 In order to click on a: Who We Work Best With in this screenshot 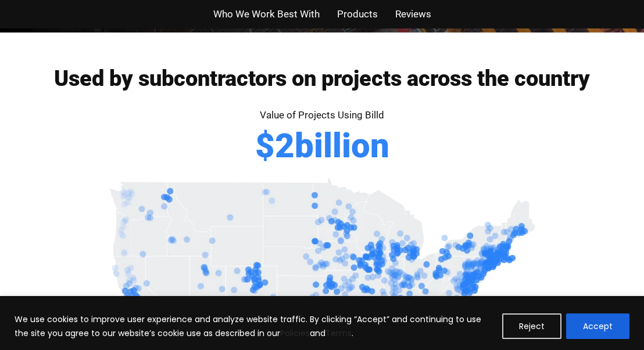, I will do `click(266, 14)`.